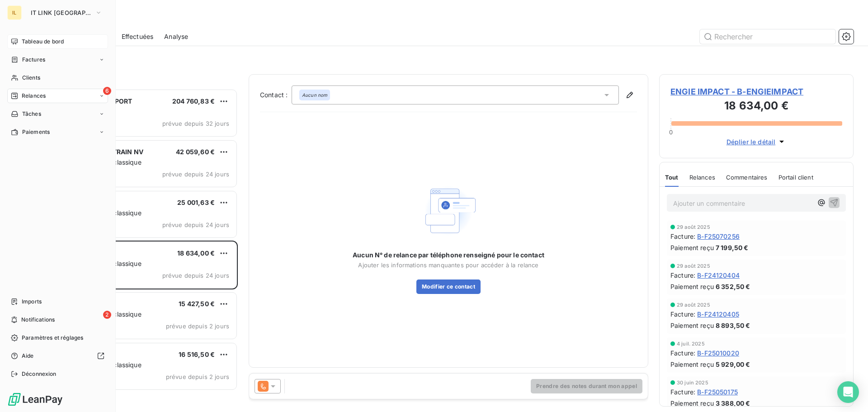 The height and width of the screenshot is (412, 868). What do you see at coordinates (448, 255) in the screenshot?
I see `span: Aucun N° de relance par téléphone renseigné pour le contact` at bounding box center [448, 255].